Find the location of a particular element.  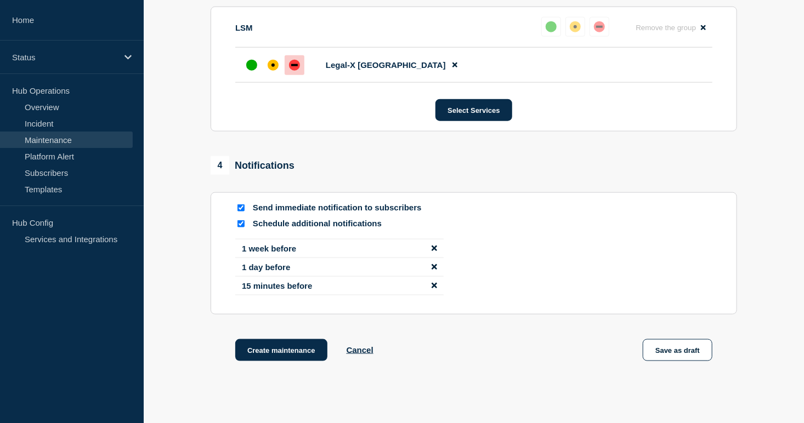

button: Save as draft is located at coordinates (677, 350).